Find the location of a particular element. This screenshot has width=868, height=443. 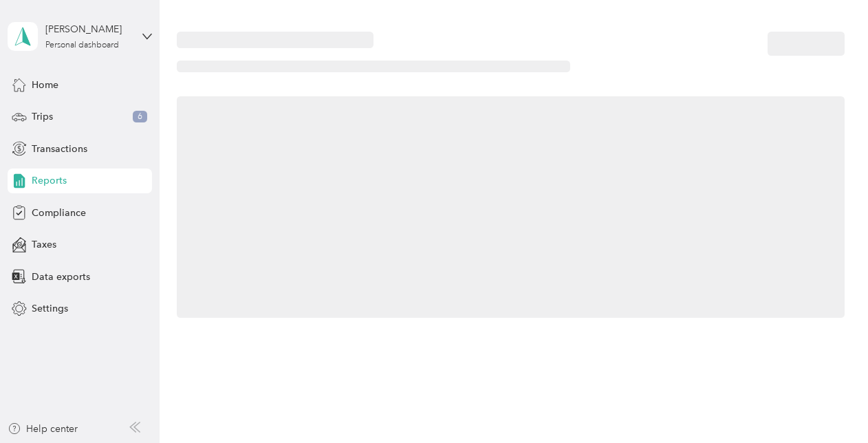

div: Help center is located at coordinates (42, 428).